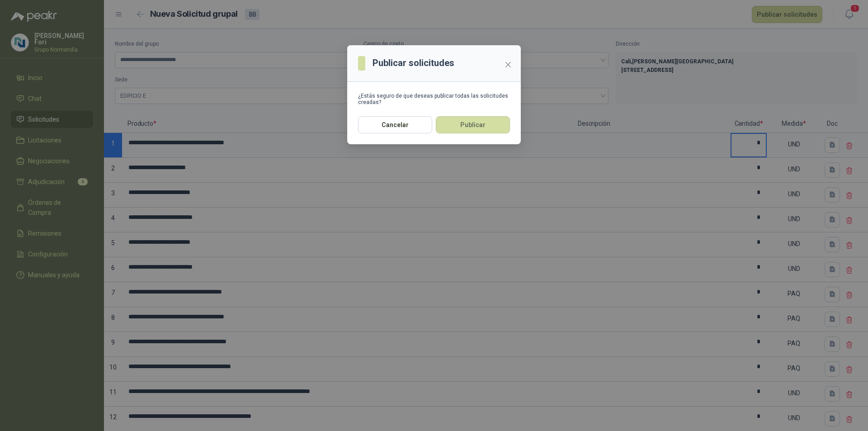 The width and height of the screenshot is (868, 431). I want to click on button: Publicar, so click(473, 125).